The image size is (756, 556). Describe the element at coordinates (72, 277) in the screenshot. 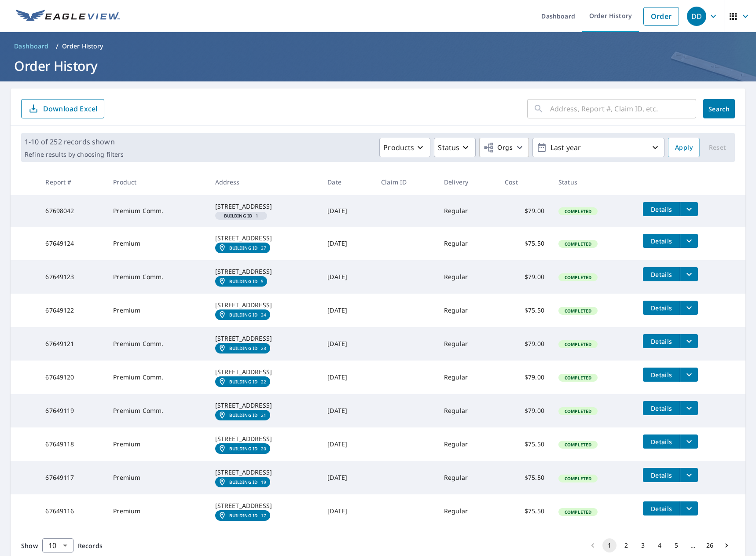

I see `td: 67649123` at that location.